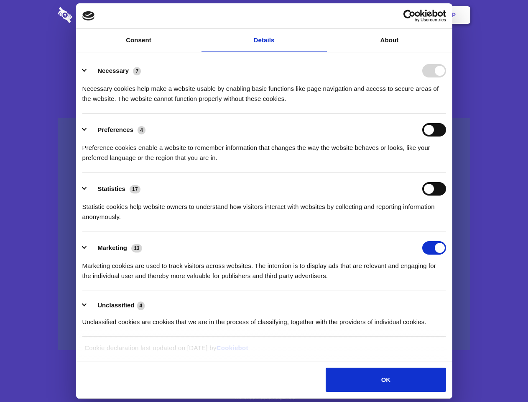 The width and height of the screenshot is (528, 402). What do you see at coordinates (89, 16) in the screenshot?
I see `img: logo` at bounding box center [89, 16].